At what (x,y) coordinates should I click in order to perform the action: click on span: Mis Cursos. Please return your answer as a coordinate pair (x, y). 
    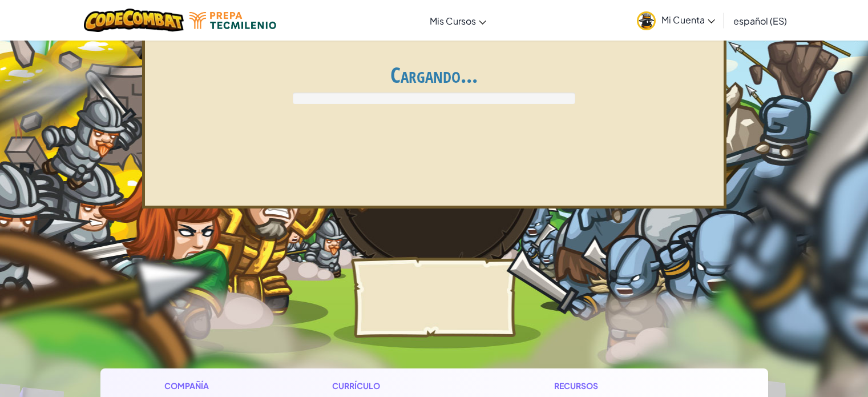
    Looking at the image, I should click on (452, 21).